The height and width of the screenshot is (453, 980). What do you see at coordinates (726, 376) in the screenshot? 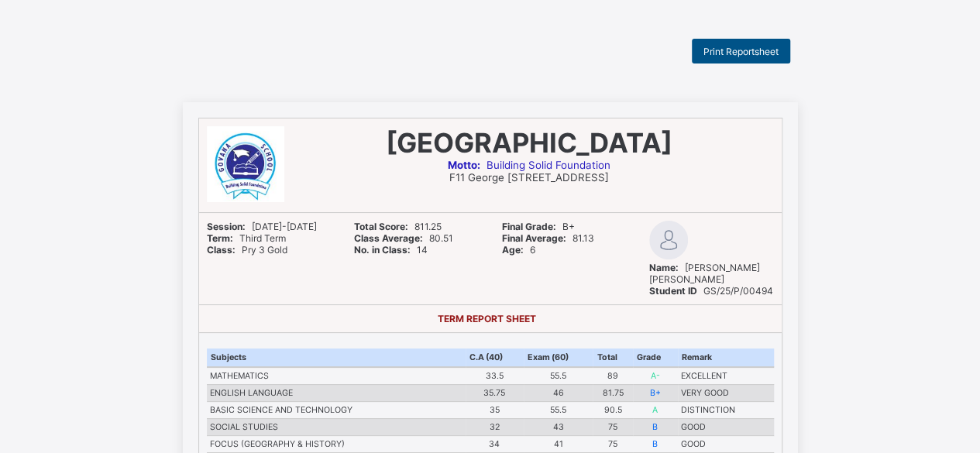
I see `td: EXCELLENT` at bounding box center [726, 376].